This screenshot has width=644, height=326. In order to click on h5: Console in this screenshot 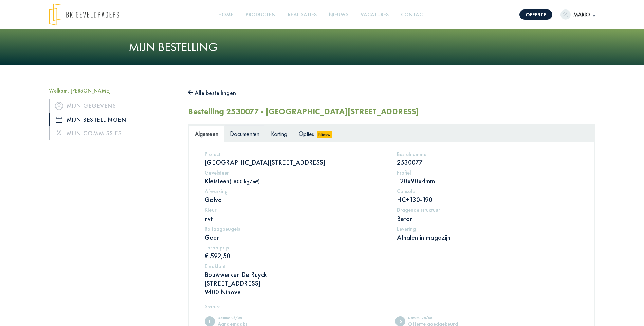, I will do `click(488, 191)`.